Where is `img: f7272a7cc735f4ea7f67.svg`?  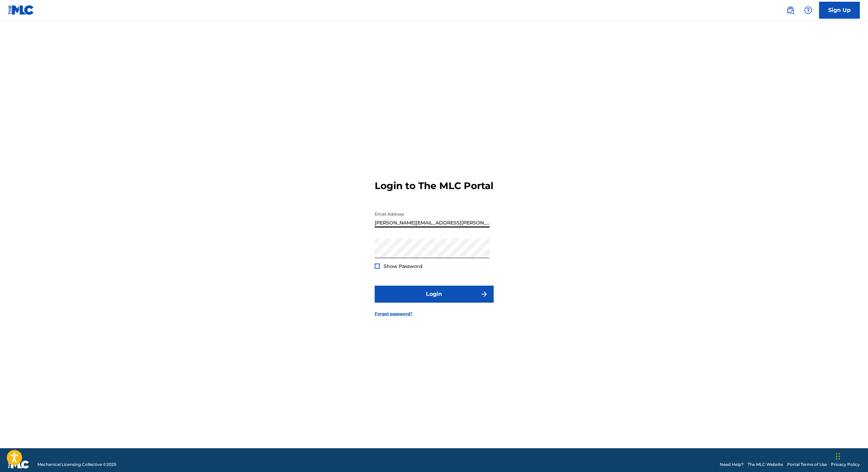 img: f7272a7cc735f4ea7f67.svg is located at coordinates (485, 294).